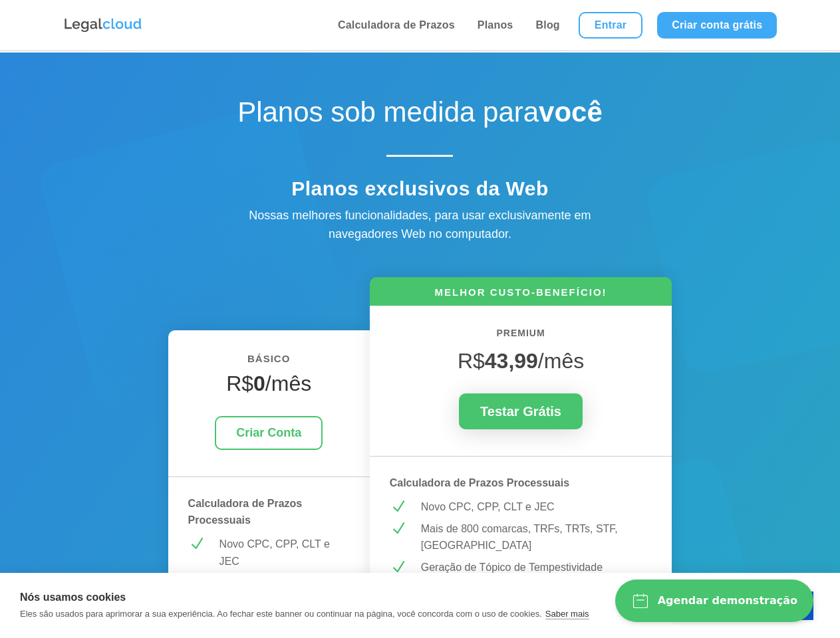 The image size is (840, 638). Describe the element at coordinates (568, 614) in the screenshot. I see `a: Saber mais` at that location.